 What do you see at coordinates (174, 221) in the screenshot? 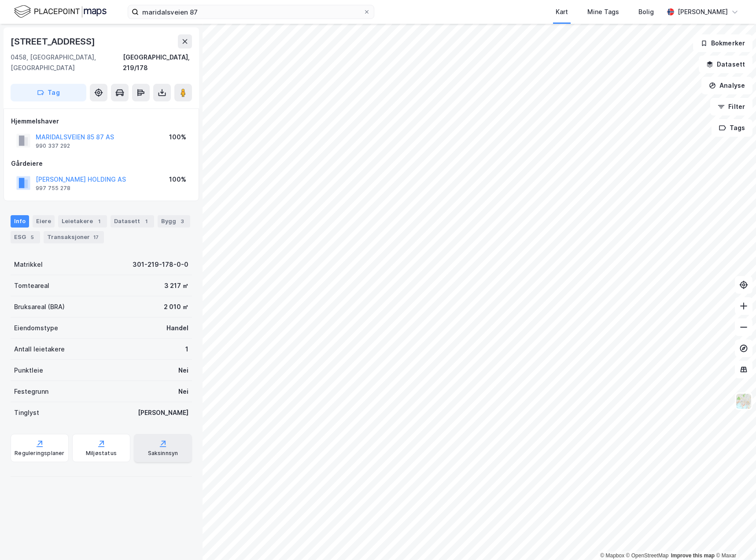
I see `div: Bygg` at bounding box center [174, 221].